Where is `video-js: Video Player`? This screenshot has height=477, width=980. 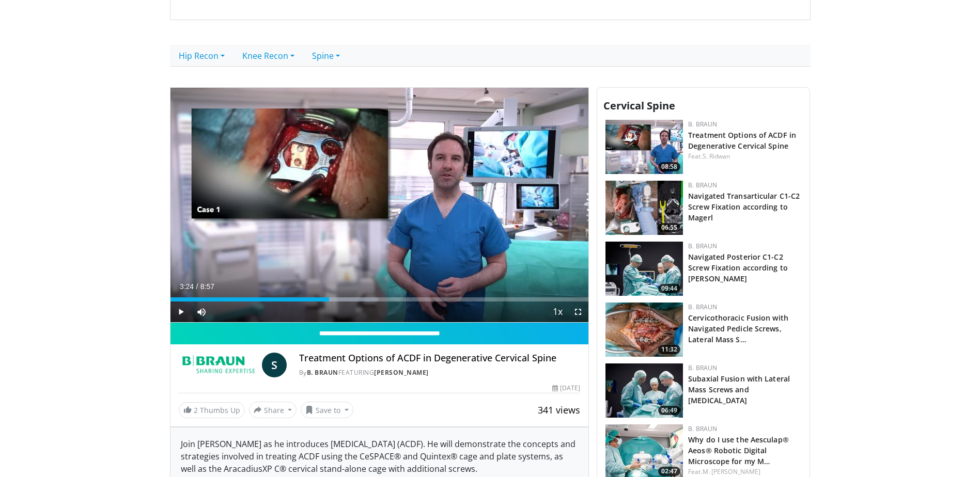
video-js: Video Player is located at coordinates (380, 205).